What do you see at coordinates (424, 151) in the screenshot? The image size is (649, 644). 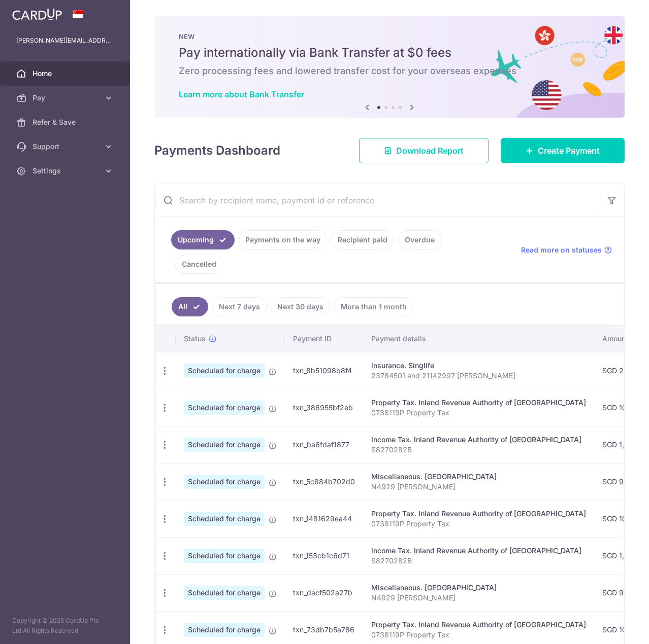 I see `a: Download Report` at bounding box center [424, 151].